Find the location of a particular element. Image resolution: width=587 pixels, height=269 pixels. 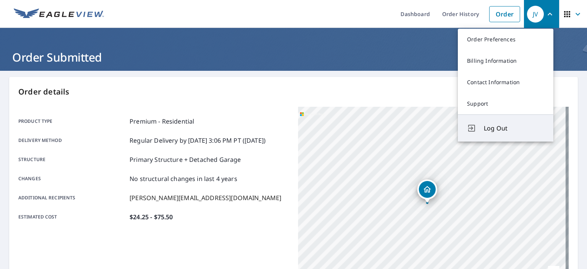

p: Delivery method is located at coordinates (72, 140).